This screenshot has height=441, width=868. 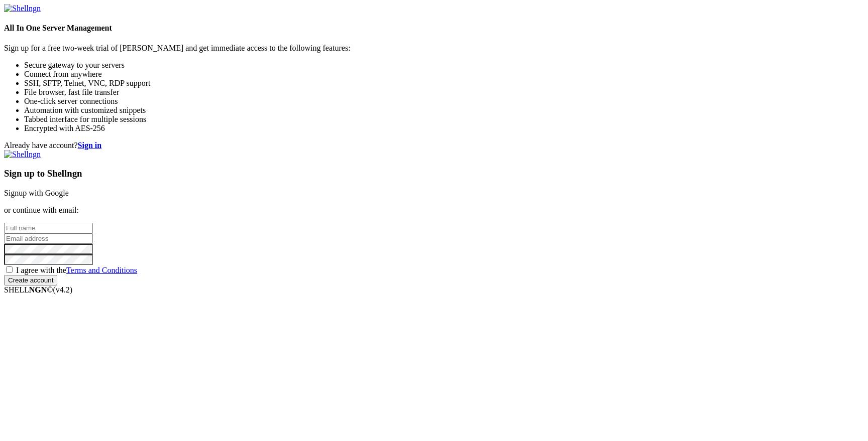 What do you see at coordinates (444, 101) in the screenshot?
I see `li: One-click server connections` at bounding box center [444, 101].